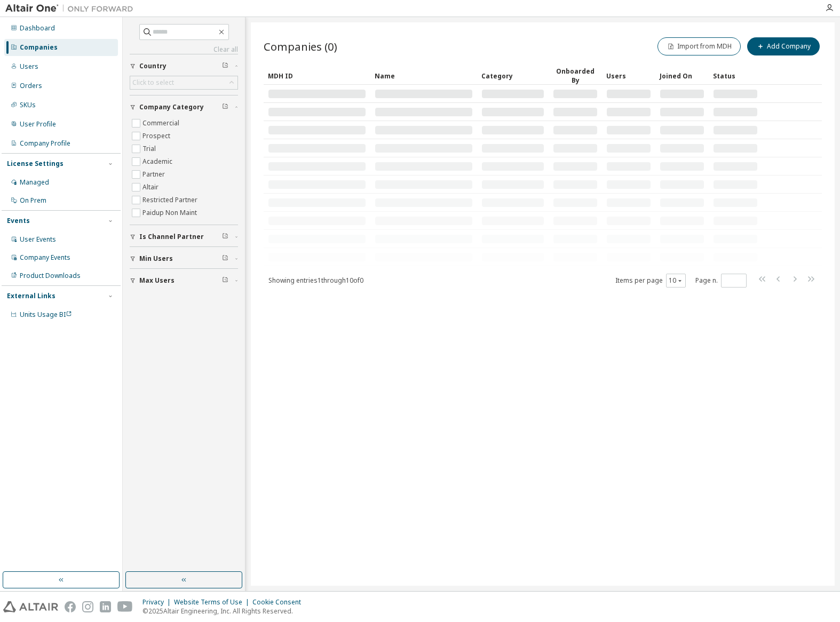 This screenshot has height=622, width=840. I want to click on button: Country, so click(184, 66).